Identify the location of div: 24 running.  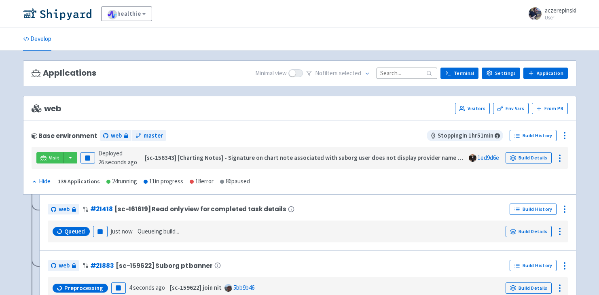
(122, 181).